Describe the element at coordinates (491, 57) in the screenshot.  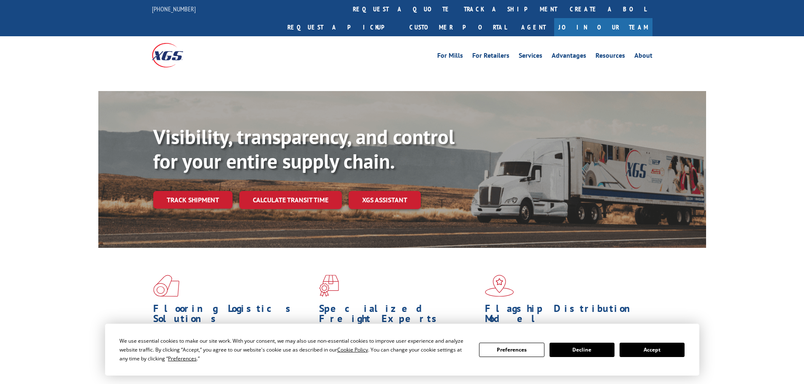
I see `a: For Retailers` at that location.